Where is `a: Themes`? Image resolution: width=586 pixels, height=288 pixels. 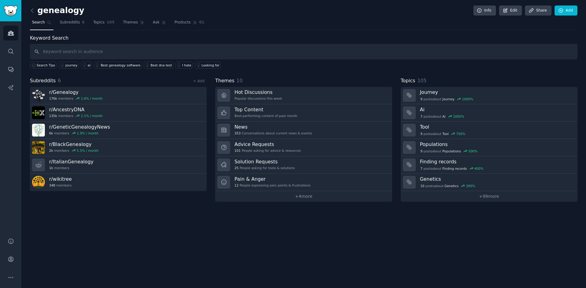
a: Themes is located at coordinates (134, 24).